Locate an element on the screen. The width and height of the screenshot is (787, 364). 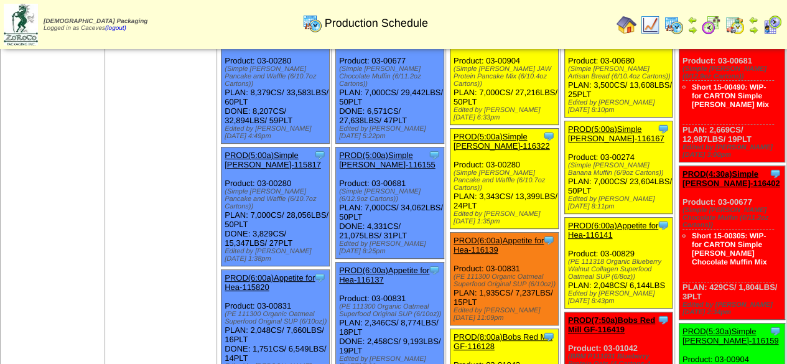
div: Product: 03-00280 PLAN: 7,000CS / 28,056LBS / 50PLT DONE: 3,829CS / 15,347LBS / 27PLT is located at coordinates (276, 207).